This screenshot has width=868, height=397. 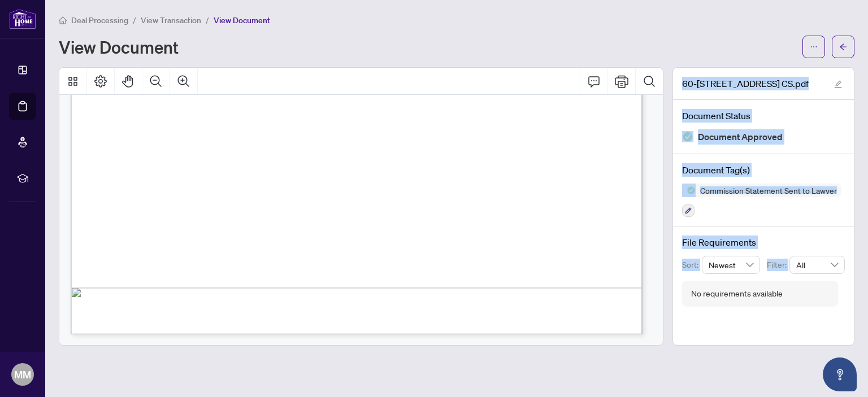 What do you see at coordinates (119, 47) in the screenshot?
I see `h1: View Document` at bounding box center [119, 47].